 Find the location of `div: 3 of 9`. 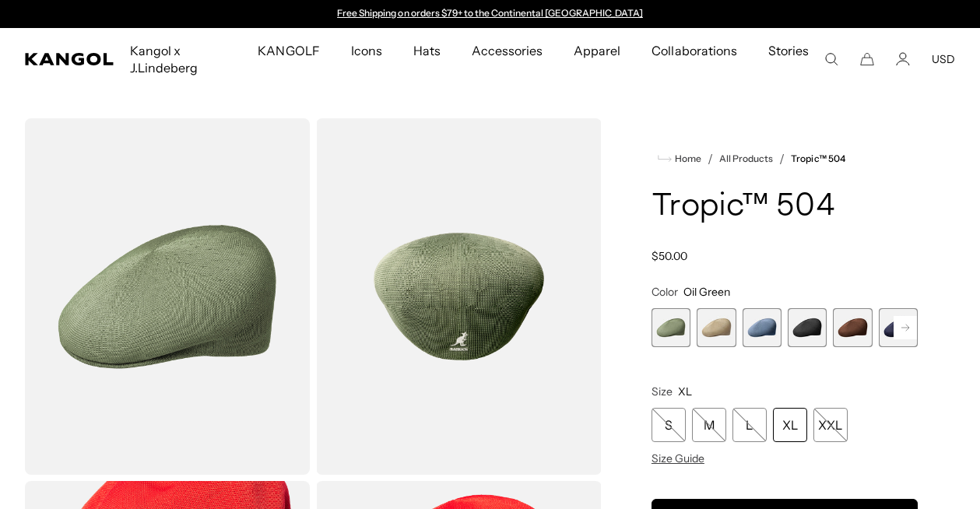

div: 3 of 9 is located at coordinates (762, 327).